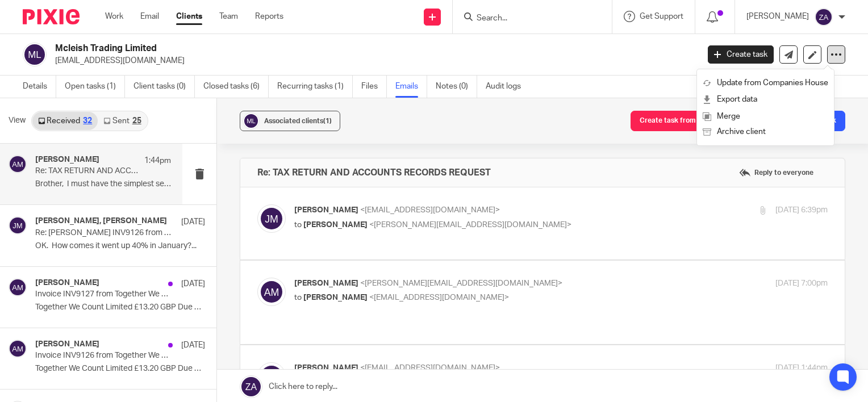 This screenshot has width=868, height=402. I want to click on a: Email, so click(149, 17).